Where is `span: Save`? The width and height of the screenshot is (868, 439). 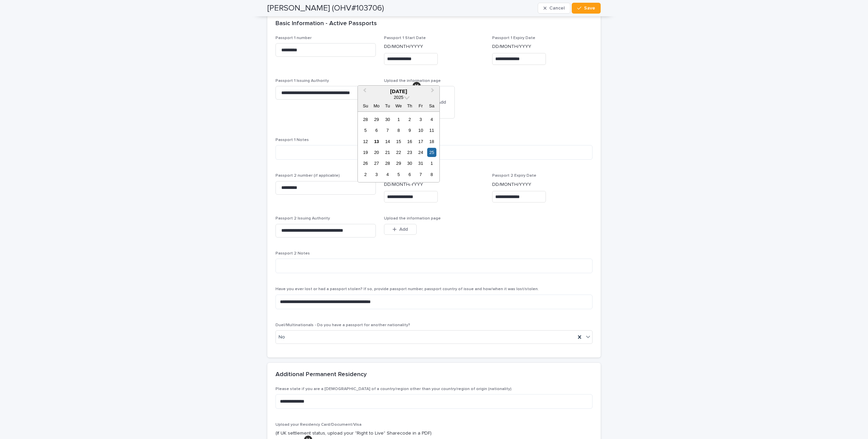 span: Save is located at coordinates (589, 8).